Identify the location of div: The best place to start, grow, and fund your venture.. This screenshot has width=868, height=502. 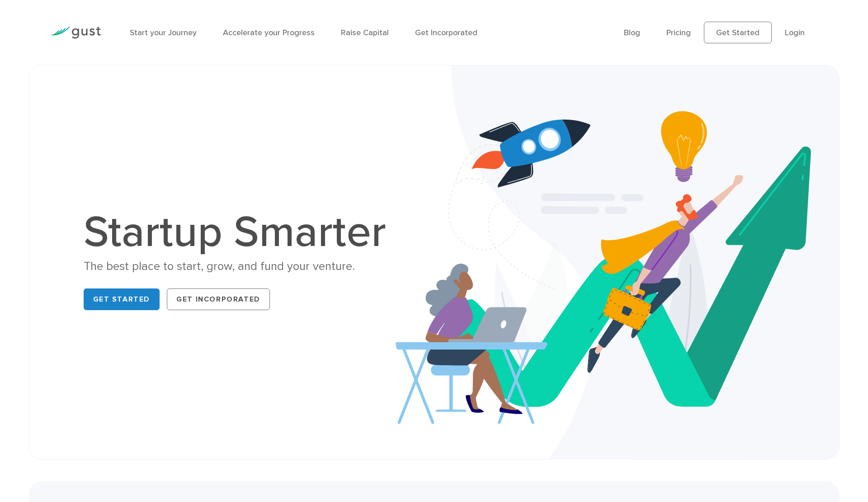
(239, 266).